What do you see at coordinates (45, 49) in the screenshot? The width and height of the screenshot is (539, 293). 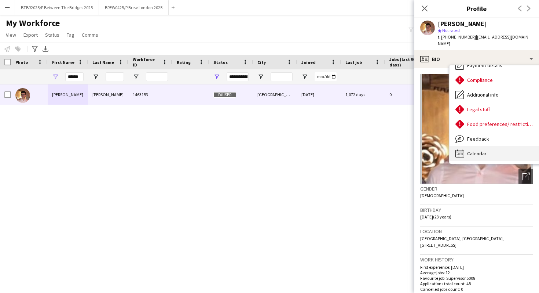 I see `app-action-btn: Export XLSX` at bounding box center [45, 49].